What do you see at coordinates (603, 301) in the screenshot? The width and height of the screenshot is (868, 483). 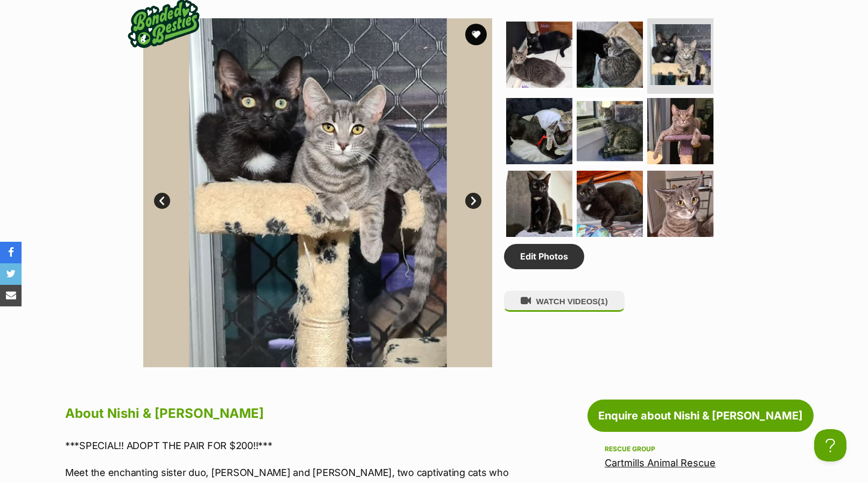 I see `span: (1)` at bounding box center [603, 301].